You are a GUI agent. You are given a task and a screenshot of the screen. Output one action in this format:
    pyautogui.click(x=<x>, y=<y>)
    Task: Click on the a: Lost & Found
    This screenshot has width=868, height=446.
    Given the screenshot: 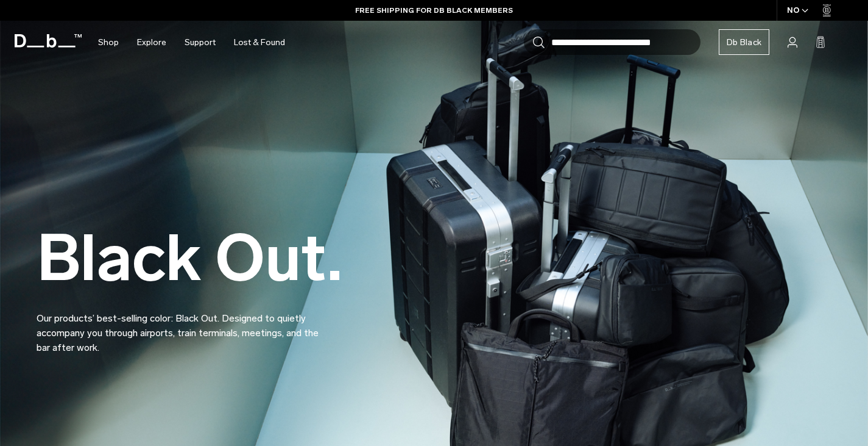 What is the action you would take?
    pyautogui.click(x=260, y=42)
    